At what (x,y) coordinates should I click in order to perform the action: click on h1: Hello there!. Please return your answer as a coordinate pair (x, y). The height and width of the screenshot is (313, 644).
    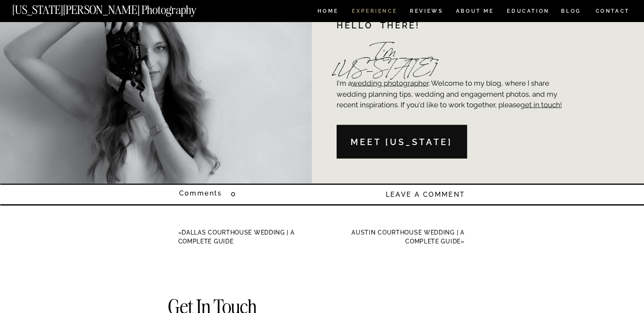
    Looking at the image, I should click on (446, 27).